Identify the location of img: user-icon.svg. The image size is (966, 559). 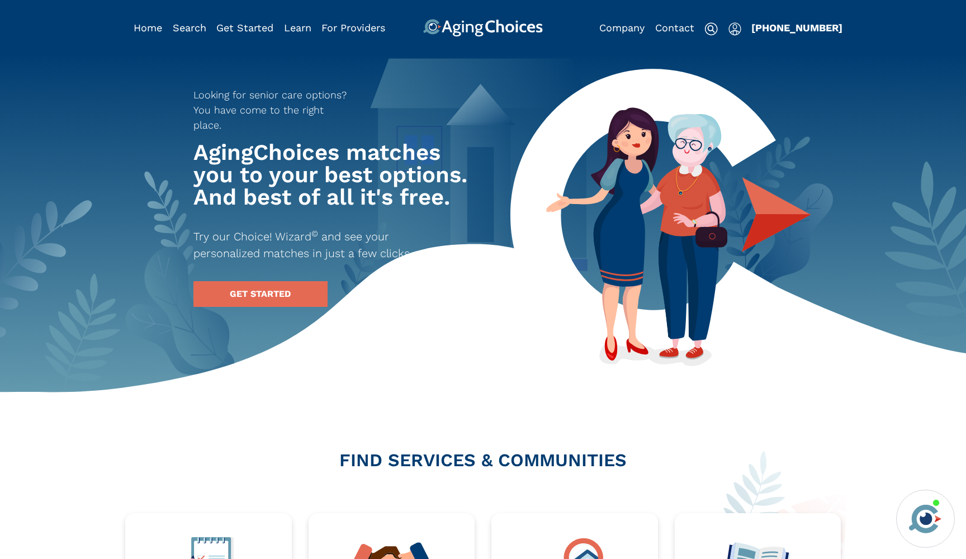
(735, 29).